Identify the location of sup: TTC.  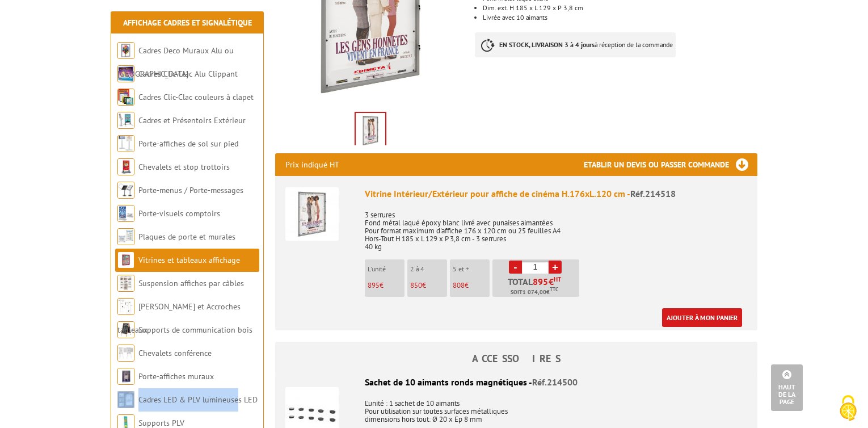
(554, 289).